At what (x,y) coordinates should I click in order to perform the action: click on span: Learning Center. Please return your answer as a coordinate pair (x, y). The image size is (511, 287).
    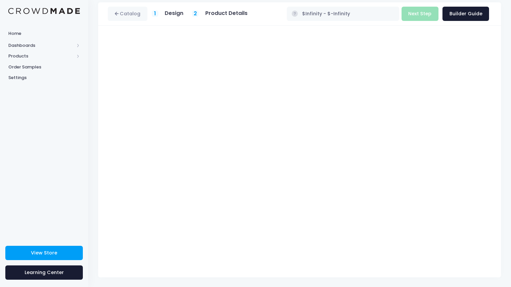
    Looking at the image, I should click on (44, 273).